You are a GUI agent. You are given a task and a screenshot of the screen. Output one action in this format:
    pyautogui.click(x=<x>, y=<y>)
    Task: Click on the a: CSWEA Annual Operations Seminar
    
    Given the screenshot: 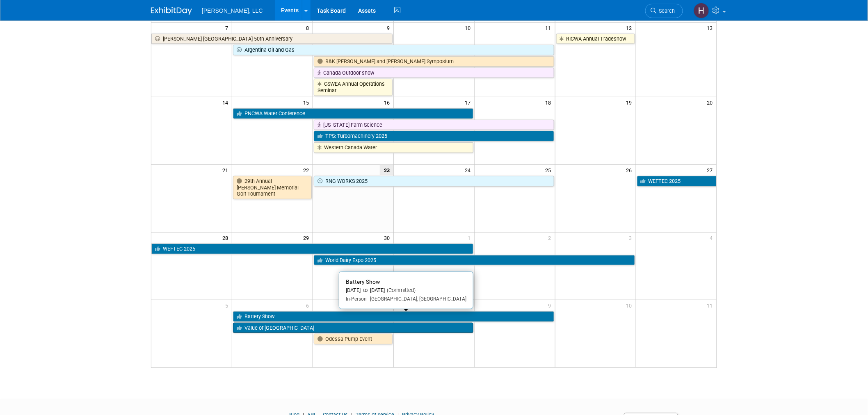 What is the action you would take?
    pyautogui.click(x=353, y=87)
    